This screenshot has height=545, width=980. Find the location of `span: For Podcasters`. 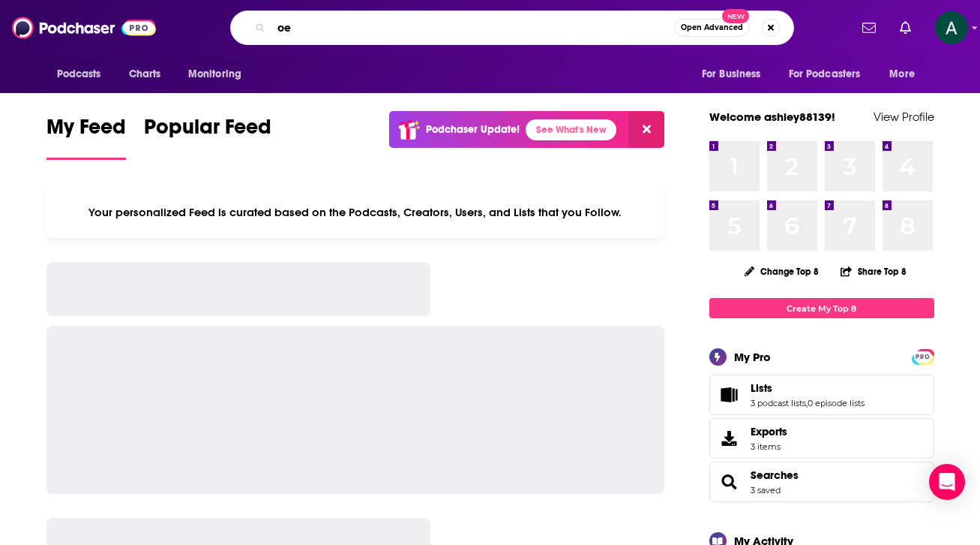

span: For Podcasters is located at coordinates (825, 75).